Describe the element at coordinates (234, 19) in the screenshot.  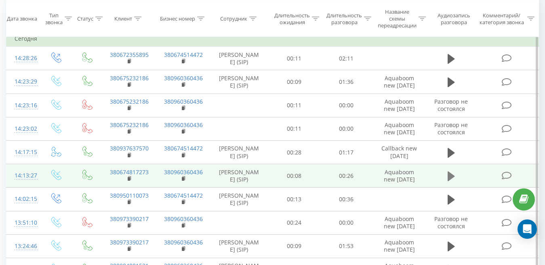
I see `div: Сотрудник` at that location.